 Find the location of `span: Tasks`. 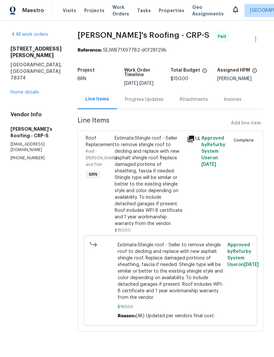

span: Tasks is located at coordinates (144, 11).